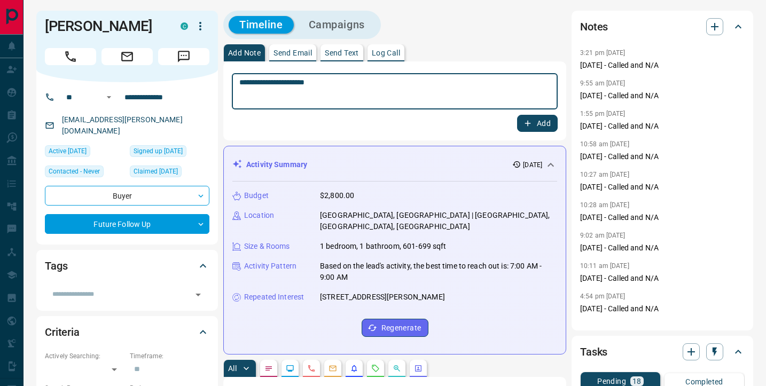 Image resolution: width=766 pixels, height=386 pixels. What do you see at coordinates (612, 381) in the screenshot?
I see `p: Pending` at bounding box center [612, 381].